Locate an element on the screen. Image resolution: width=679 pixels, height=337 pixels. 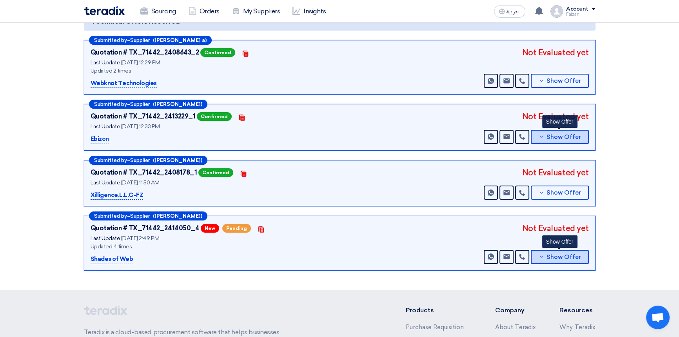
img: Teradix logo is located at coordinates (104, 11).